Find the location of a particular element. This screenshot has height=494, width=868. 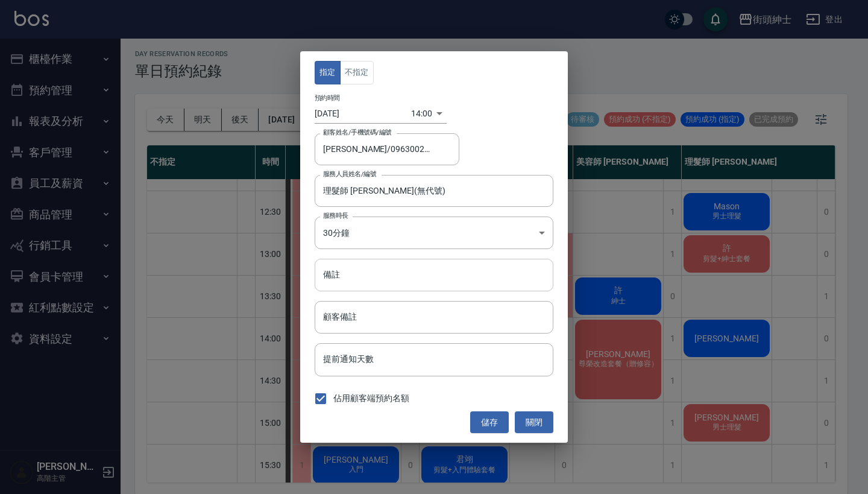

input: Choose date, selected date is 2025-09-17 is located at coordinates (363, 114).